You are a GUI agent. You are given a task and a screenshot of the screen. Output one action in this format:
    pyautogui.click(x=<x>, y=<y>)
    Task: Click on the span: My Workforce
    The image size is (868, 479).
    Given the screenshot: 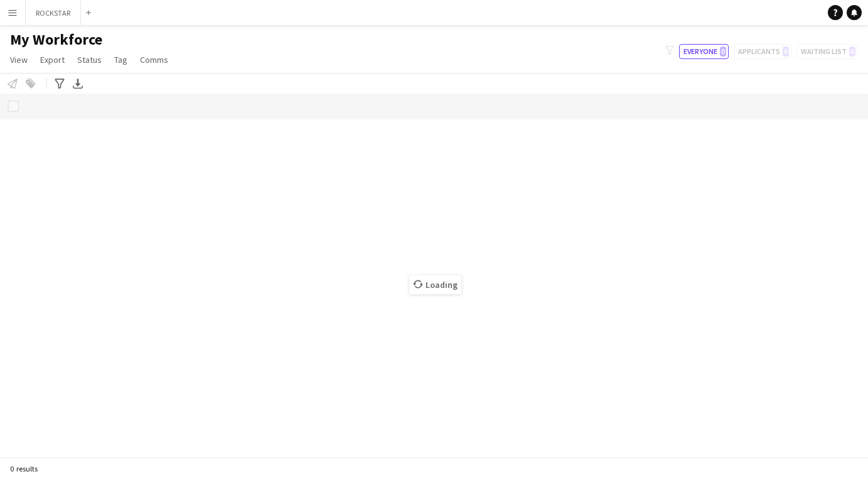 What is the action you would take?
    pyautogui.click(x=56, y=39)
    